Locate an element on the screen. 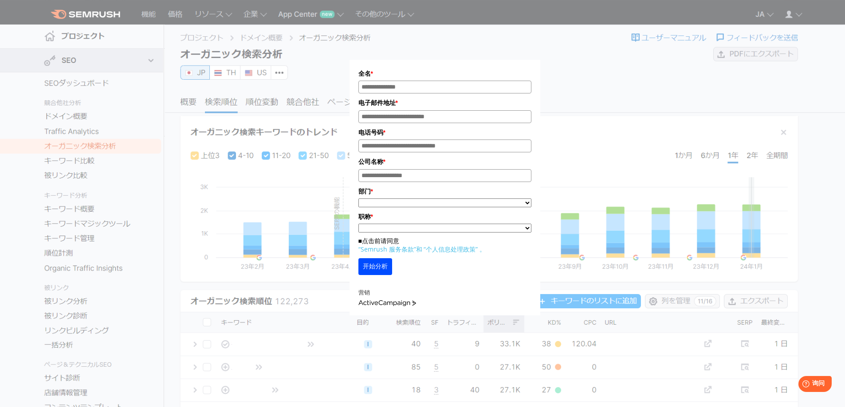  font: 营销 is located at coordinates (364, 293).